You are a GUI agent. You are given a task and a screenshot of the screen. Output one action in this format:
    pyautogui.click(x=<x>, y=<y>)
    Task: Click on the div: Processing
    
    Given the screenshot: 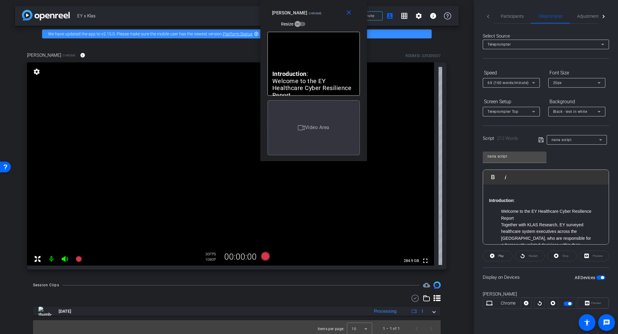 What is the action you would take?
    pyautogui.click(x=385, y=311)
    